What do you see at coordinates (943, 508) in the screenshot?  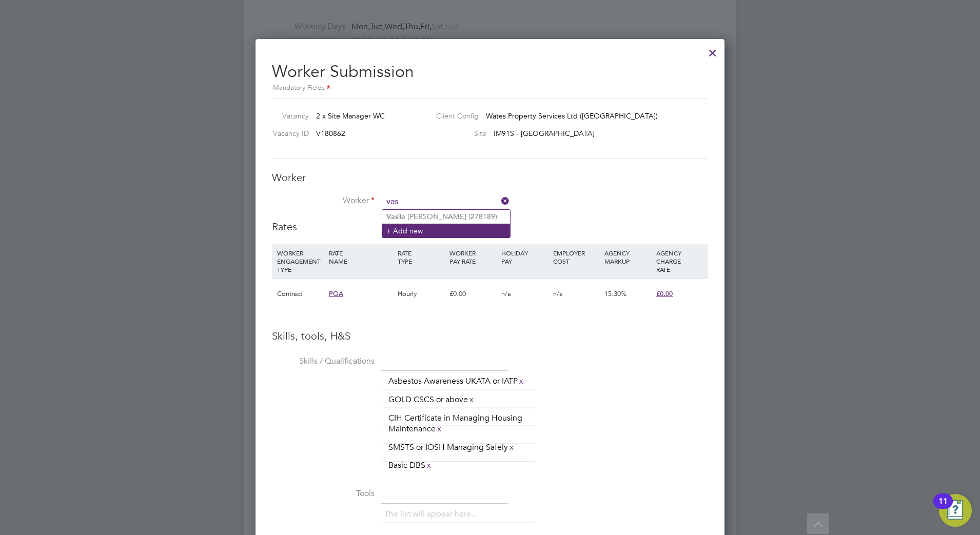 I see `div: 11` at bounding box center [943, 508].